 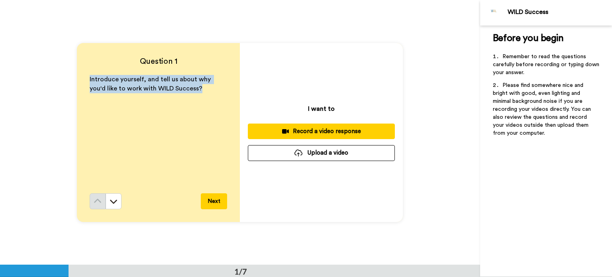 I want to click on p: I want to, so click(x=321, y=109).